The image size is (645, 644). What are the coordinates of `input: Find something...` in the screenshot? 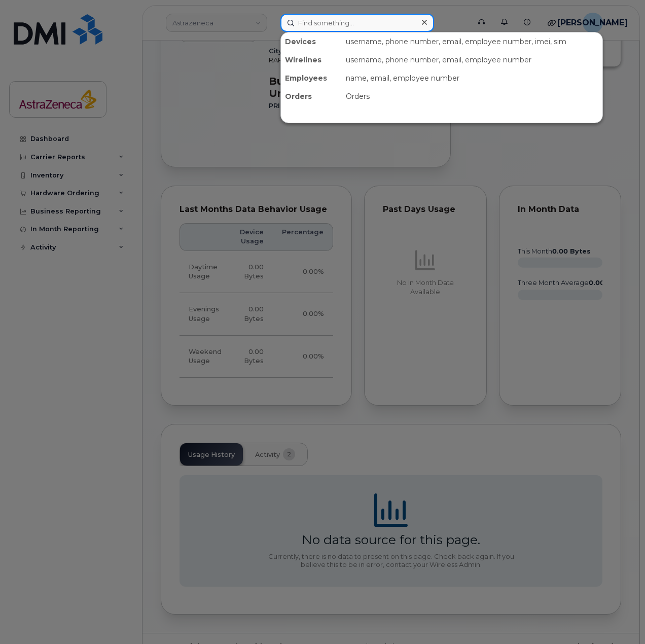 It's located at (357, 23).